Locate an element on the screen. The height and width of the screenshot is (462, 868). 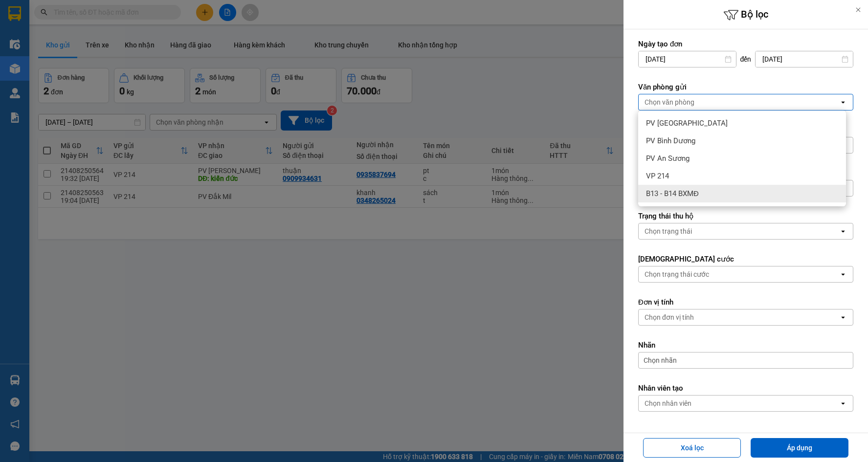
span: PV Bình Dương is located at coordinates (671, 141).